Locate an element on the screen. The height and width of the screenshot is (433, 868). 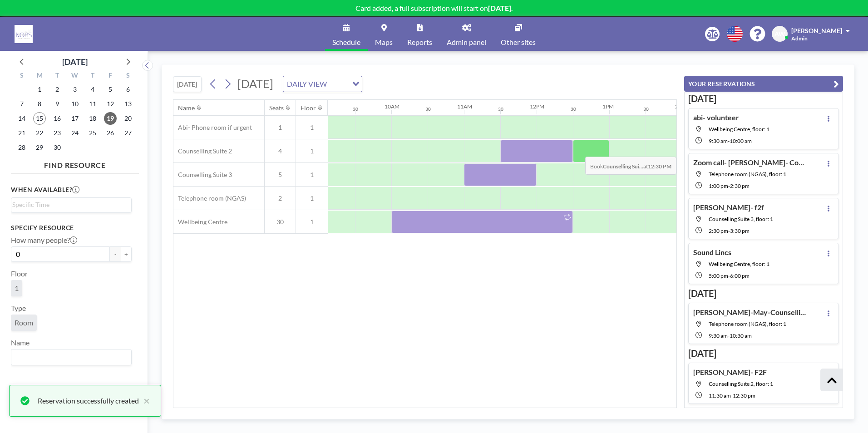
input: Search for option is located at coordinates (338, 84).